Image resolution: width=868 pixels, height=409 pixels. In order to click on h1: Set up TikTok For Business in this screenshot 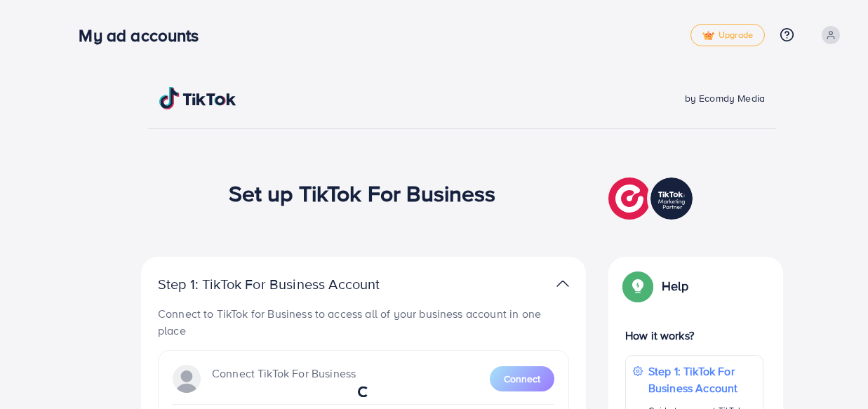, I will do `click(362, 193)`.